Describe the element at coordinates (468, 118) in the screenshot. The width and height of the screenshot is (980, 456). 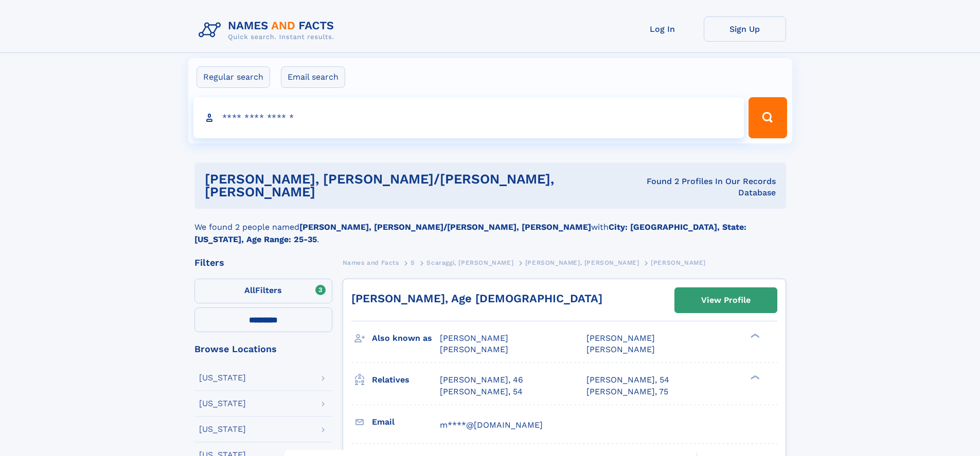
I see `input: search input` at that location.